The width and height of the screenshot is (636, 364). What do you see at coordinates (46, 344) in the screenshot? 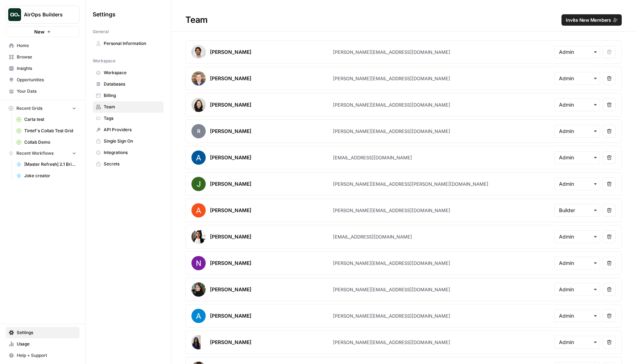
I see `span: Usage` at bounding box center [46, 344].